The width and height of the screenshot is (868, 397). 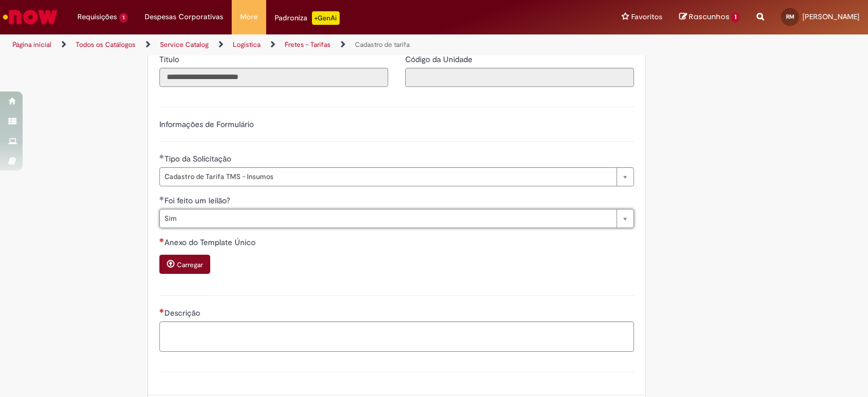 I want to click on span: Somente leitura - Código da Unidade, so click(x=440, y=59).